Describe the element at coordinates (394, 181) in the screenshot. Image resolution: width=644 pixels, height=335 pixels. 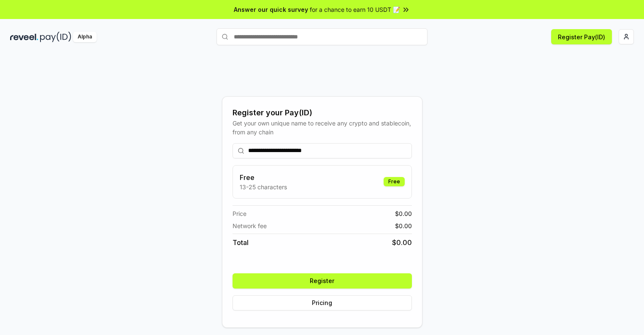
I see `div: Free` at that location.